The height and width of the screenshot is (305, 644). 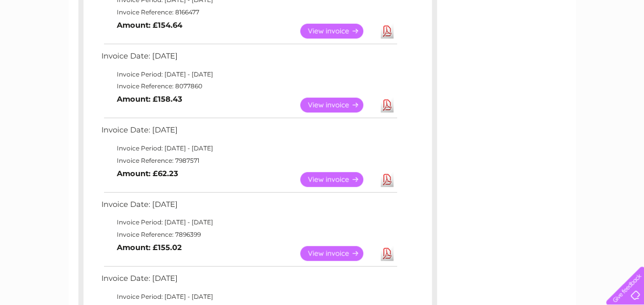 I want to click on td: Invoice Reference: 8077860, so click(x=248, y=86).